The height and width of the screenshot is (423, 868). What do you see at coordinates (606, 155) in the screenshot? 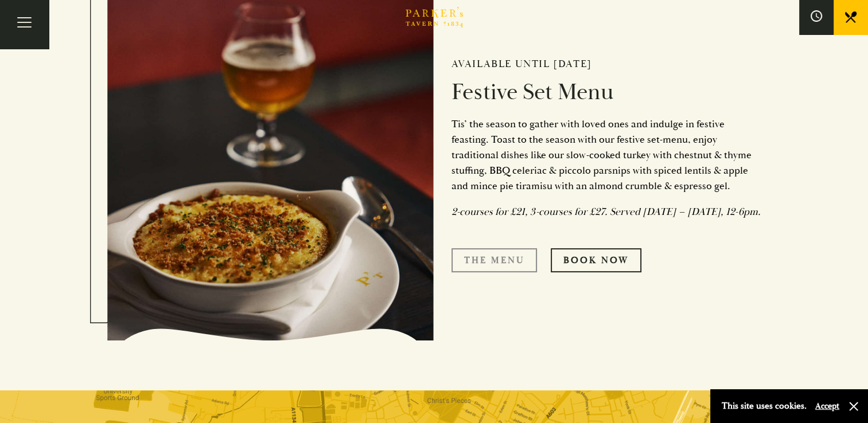
I see `p: Tis’ the season to gather with loved ones and indulge in festive feasting. Toast to the season wi...` at bounding box center [606, 155].